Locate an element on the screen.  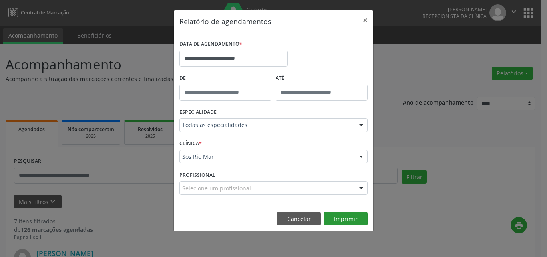
h5: Relatório de agendamentos is located at coordinates (225, 21).